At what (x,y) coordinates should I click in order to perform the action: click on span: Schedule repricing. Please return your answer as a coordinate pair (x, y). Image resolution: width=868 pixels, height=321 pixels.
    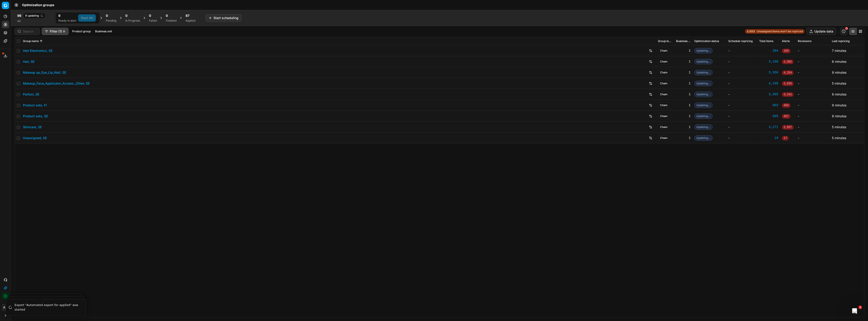
    Looking at the image, I should click on (740, 41).